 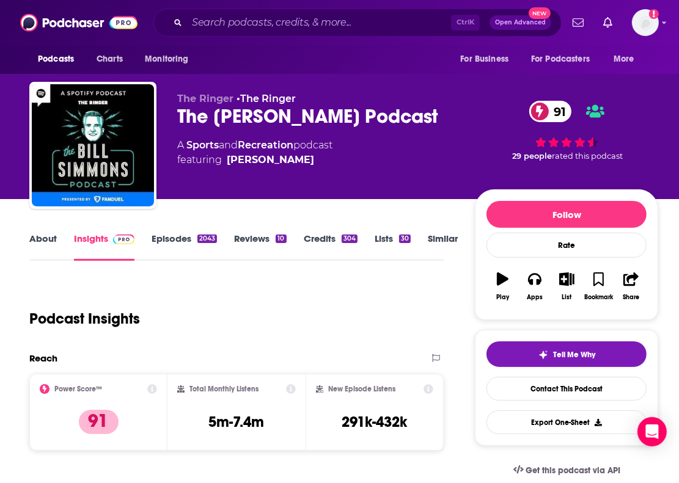 I want to click on img: tell me why sparkle, so click(x=543, y=355).